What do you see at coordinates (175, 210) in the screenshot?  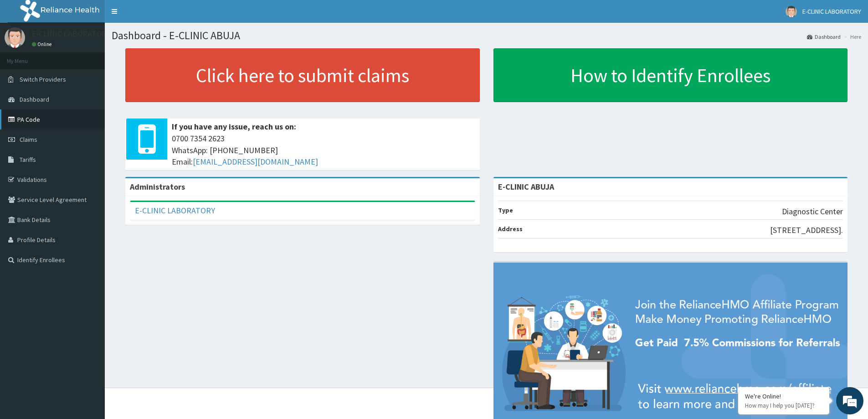 I see `a: E-CLINIC LABORATORY` at bounding box center [175, 210].